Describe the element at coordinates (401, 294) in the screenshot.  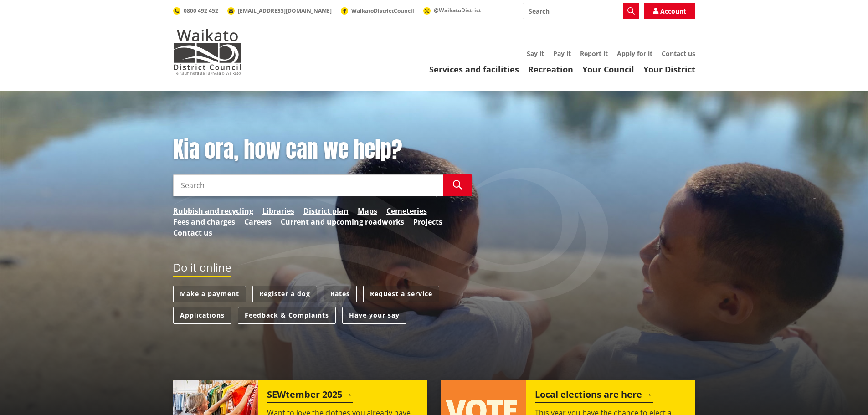
I see `a: Request a service` at that location.